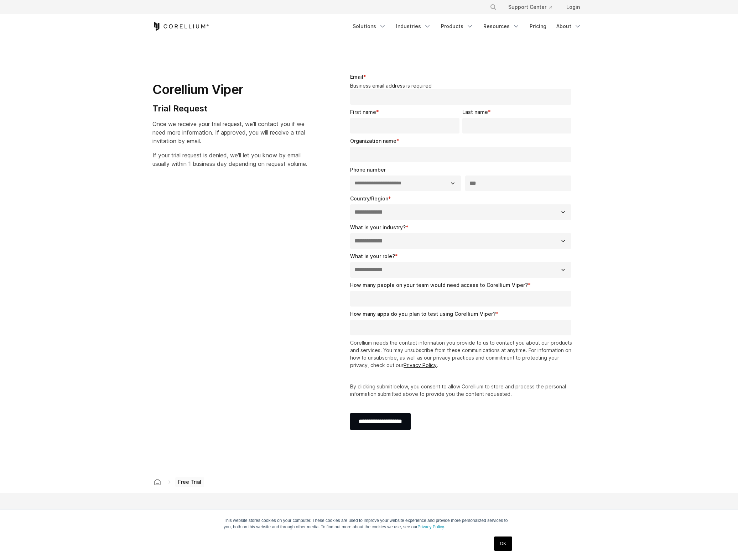 This screenshot has width=738, height=560. Describe the element at coordinates (369, 524) in the screenshot. I see `p: This website stores cookies on your computer. These cookies are used to improve your website expe...` at that location.